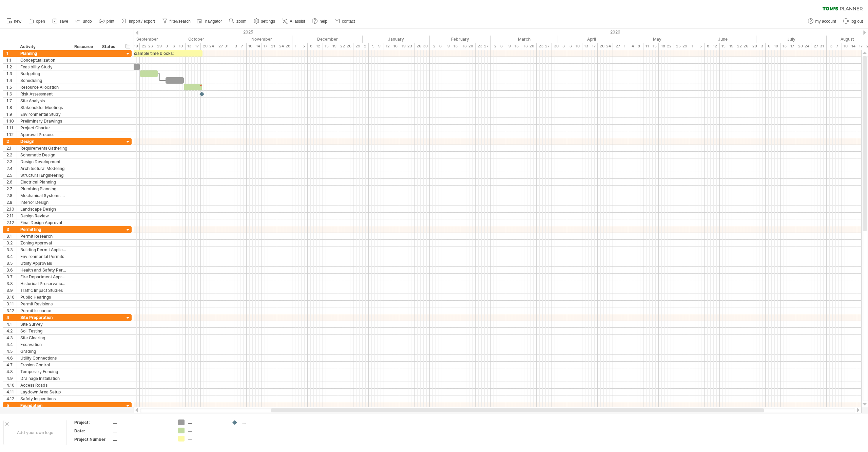 The height and width of the screenshot is (452, 868). What do you see at coordinates (406, 46) in the screenshot?
I see `div: 19-23` at bounding box center [406, 46].